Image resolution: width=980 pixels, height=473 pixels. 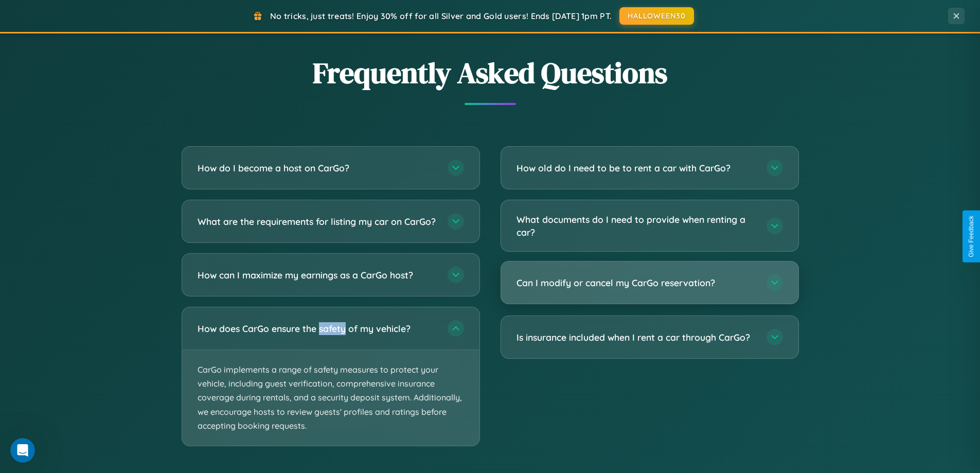 I want to click on h3: How old do I need to be to rent a car with CarGo?, so click(x=636, y=167).